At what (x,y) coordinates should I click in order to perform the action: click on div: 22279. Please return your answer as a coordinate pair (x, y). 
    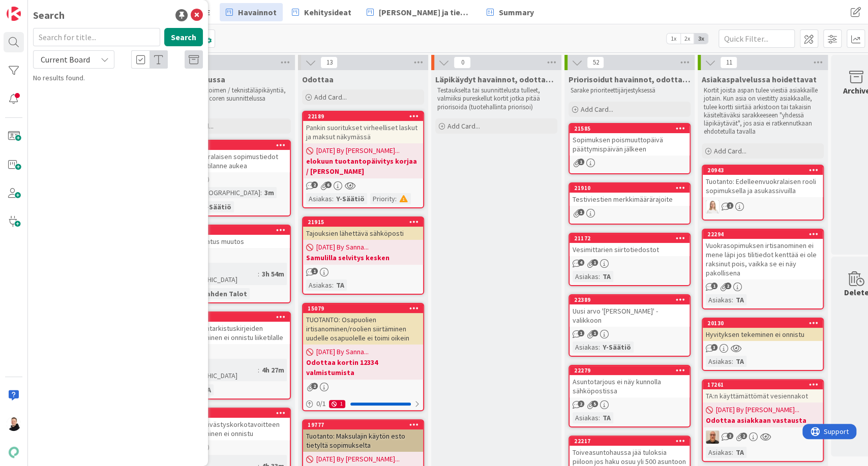
    Looking at the image, I should click on (629, 370).